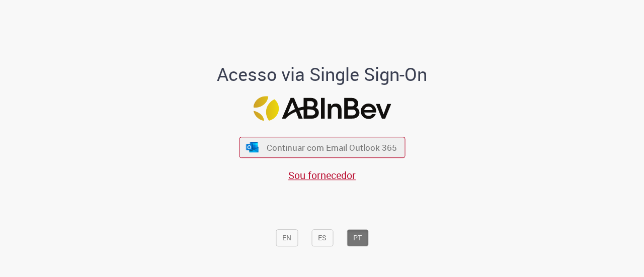  I want to click on button: EN, so click(287, 238).